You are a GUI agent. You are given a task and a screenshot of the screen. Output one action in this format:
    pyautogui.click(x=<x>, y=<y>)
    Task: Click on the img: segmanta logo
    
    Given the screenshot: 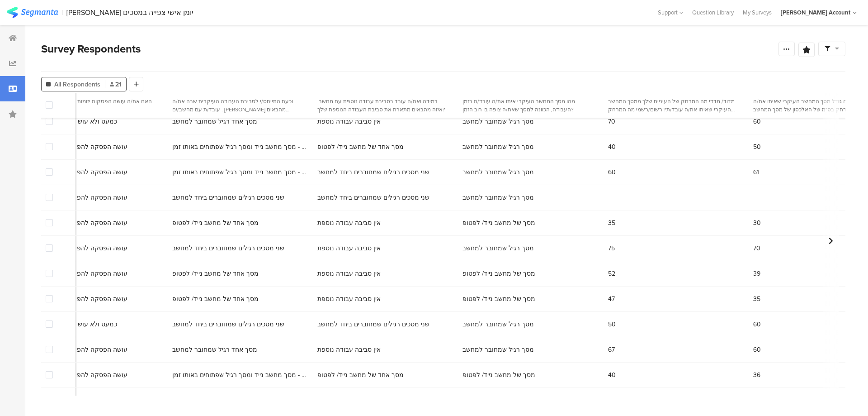 What is the action you would take?
    pyautogui.click(x=32, y=13)
    